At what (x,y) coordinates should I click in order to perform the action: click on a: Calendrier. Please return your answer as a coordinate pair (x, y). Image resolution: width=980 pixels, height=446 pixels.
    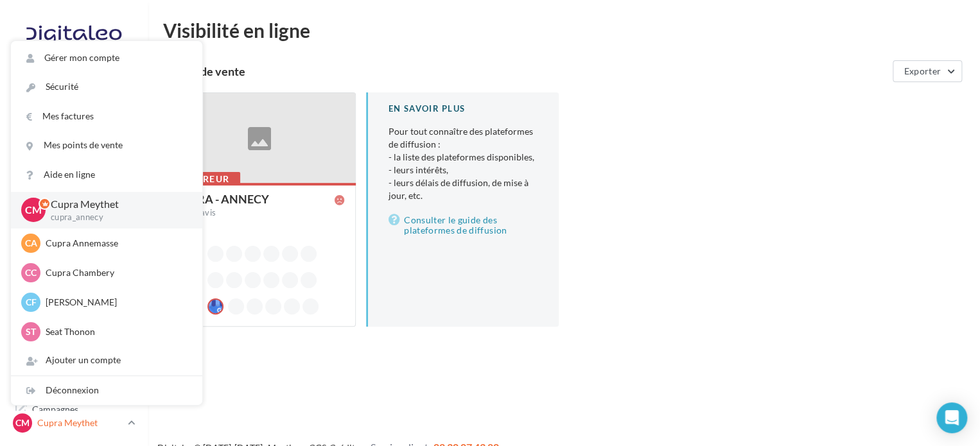
    Looking at the image, I should click on (73, 334).